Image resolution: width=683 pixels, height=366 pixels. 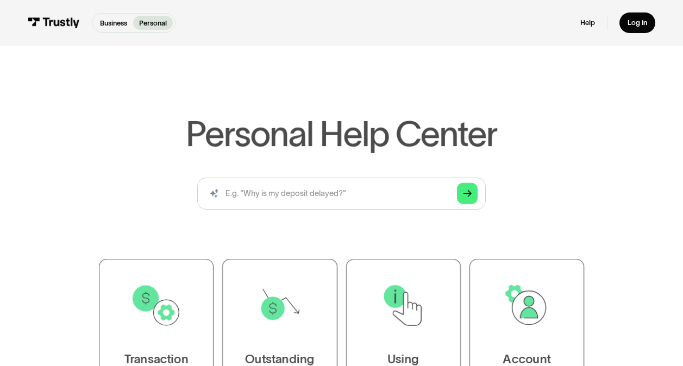 What do you see at coordinates (637, 23) in the screenshot?
I see `a: Log in` at bounding box center [637, 23].